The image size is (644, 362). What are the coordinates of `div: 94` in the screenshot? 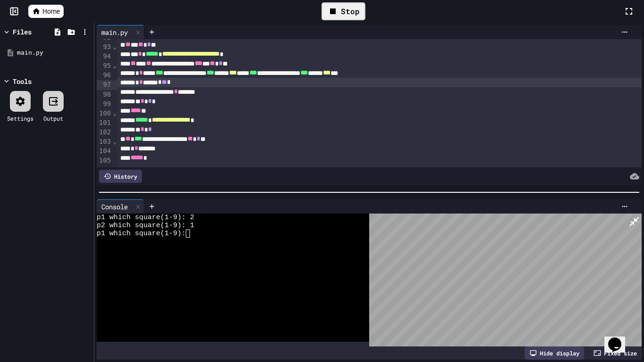 It's located at (104, 57).